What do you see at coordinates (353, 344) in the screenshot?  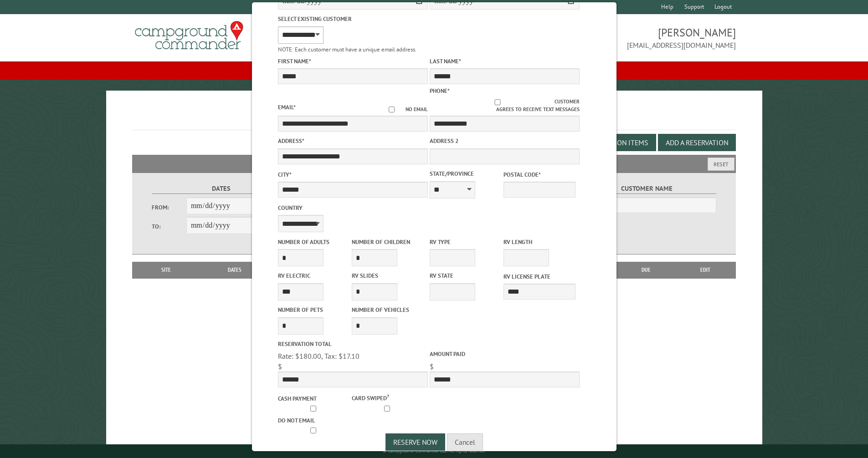 I see `label: Reservation Total` at bounding box center [353, 344].